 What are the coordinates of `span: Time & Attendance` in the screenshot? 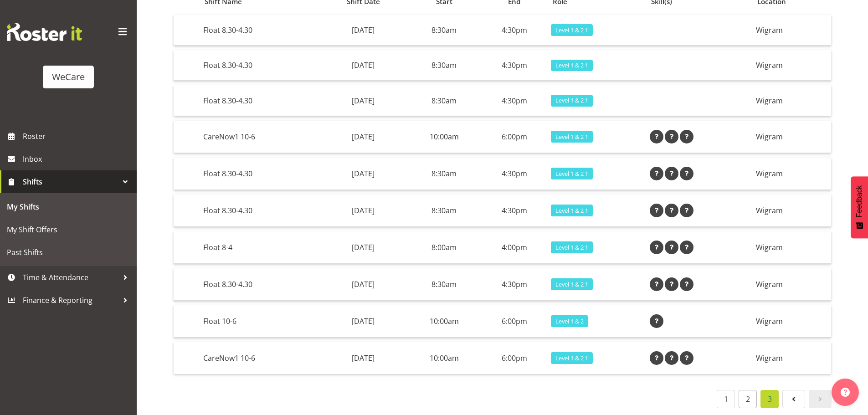 It's located at (70, 278).